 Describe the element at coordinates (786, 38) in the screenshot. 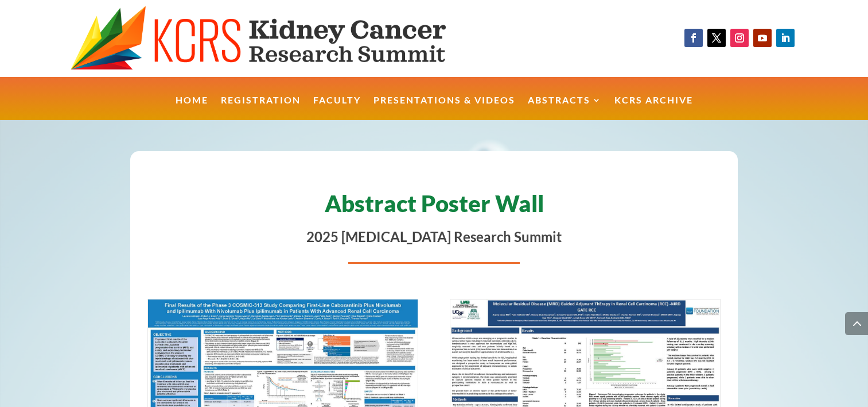

I see `a: Follow on LinkedIn` at that location.